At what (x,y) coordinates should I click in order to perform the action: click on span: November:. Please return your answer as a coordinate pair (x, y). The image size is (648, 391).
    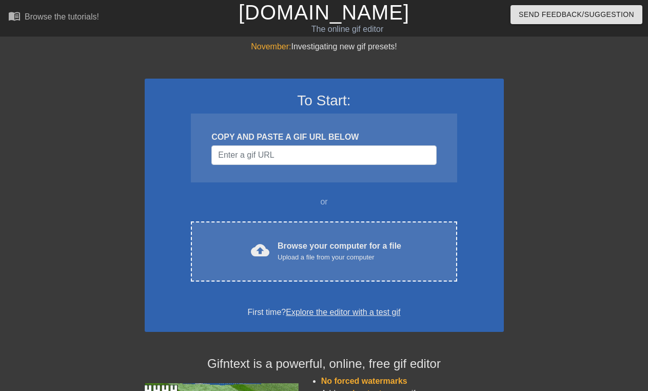
    Looking at the image, I should click on (271, 46).